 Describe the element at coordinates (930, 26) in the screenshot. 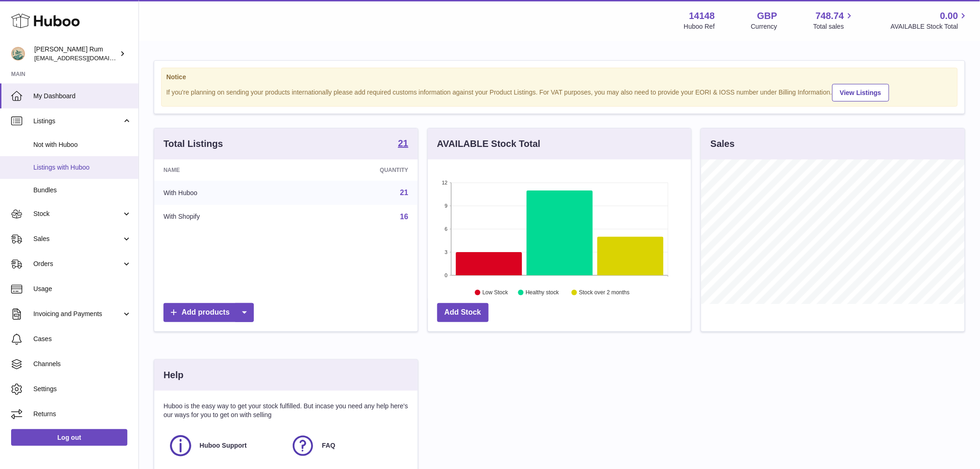

I see `span: AVAILABLE Stock Total` at that location.